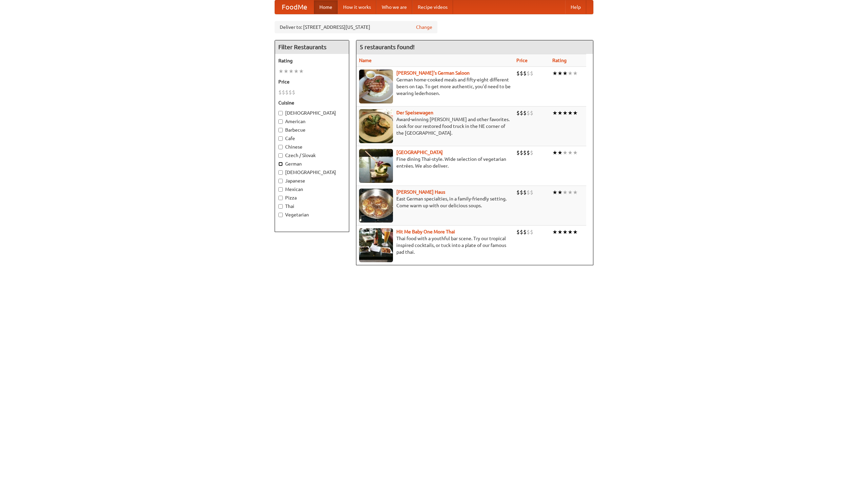 This screenshot has width=868, height=480. What do you see at coordinates (576, 7) in the screenshot?
I see `a: Help` at bounding box center [576, 7].